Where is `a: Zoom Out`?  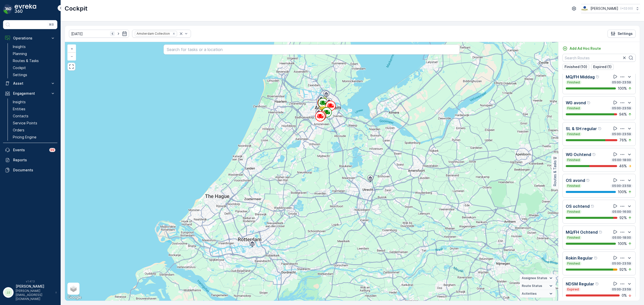
a: Zoom Out is located at coordinates (72, 56).